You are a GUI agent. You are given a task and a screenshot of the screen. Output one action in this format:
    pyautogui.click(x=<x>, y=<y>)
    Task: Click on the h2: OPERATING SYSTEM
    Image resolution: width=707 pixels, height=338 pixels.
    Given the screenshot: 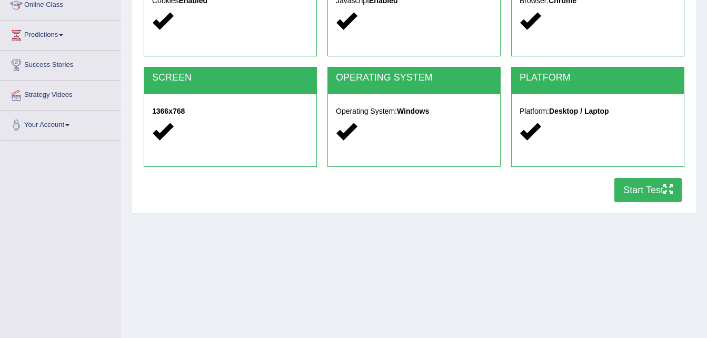 What is the action you would take?
    pyautogui.click(x=414, y=78)
    